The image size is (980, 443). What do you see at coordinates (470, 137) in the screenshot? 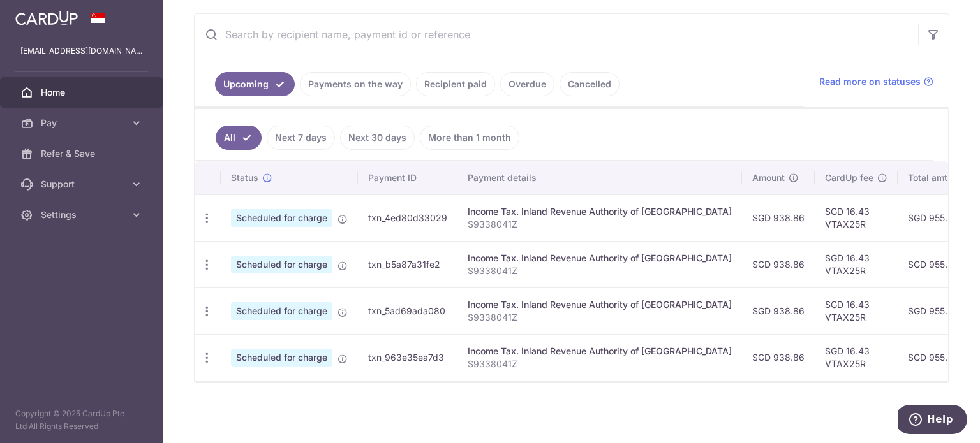
I see `a: More than 1 month` at bounding box center [470, 137].